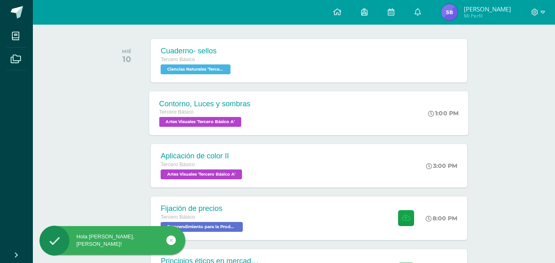  I want to click on span: Emprendimiento para la Productividad 'Tercero Básico A', so click(202, 227).